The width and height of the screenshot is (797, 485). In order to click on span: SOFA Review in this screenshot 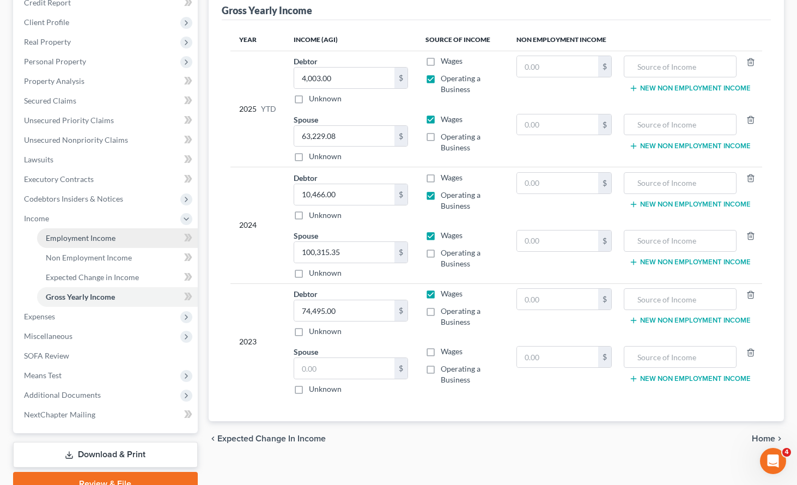, I will do `click(46, 355)`.